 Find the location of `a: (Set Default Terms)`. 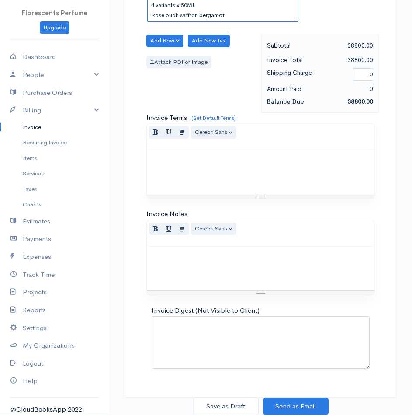

a: (Set Default Terms) is located at coordinates (214, 118).